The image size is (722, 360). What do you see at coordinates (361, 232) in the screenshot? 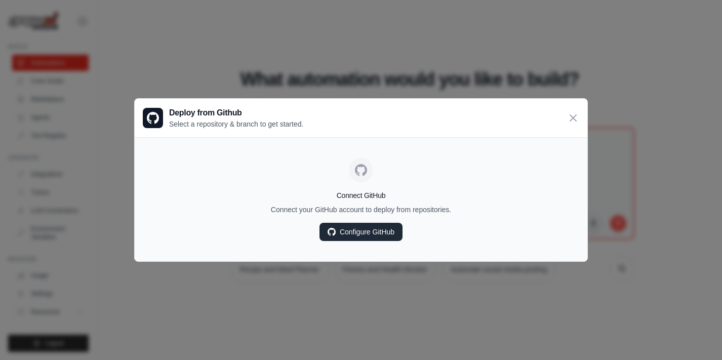
I see `a: Configure GitHub` at bounding box center [361, 232].